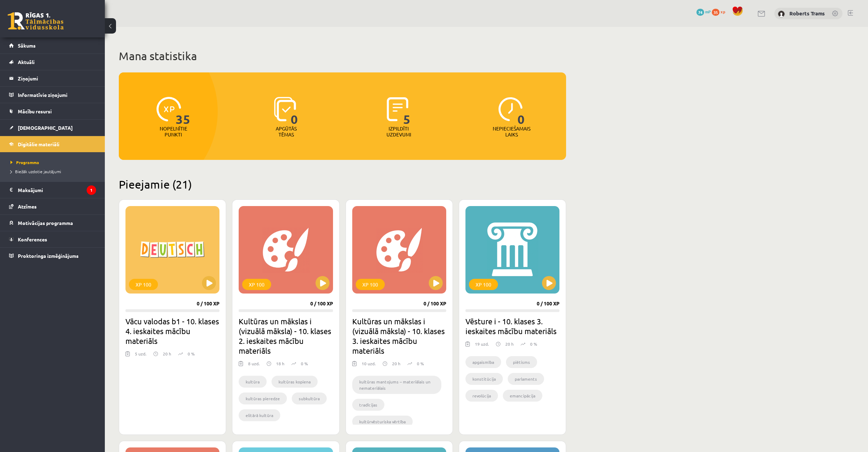 The width and height of the screenshot is (868, 452). I want to click on p: Izpildīti uzdevumi, so click(399, 132).